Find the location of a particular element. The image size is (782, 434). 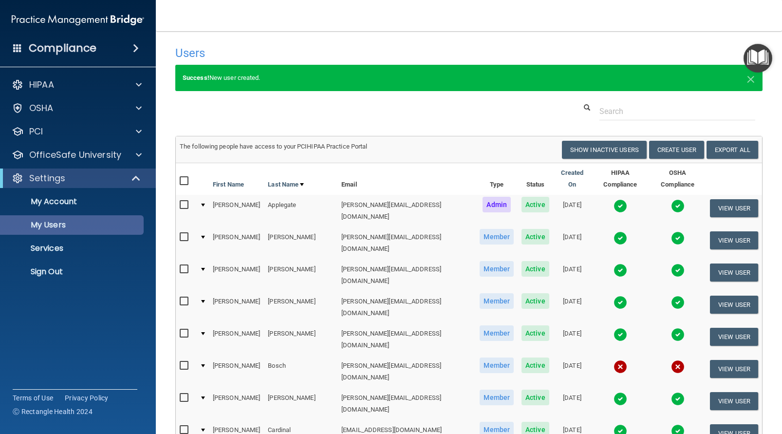

button: Close is located at coordinates (751, 78).